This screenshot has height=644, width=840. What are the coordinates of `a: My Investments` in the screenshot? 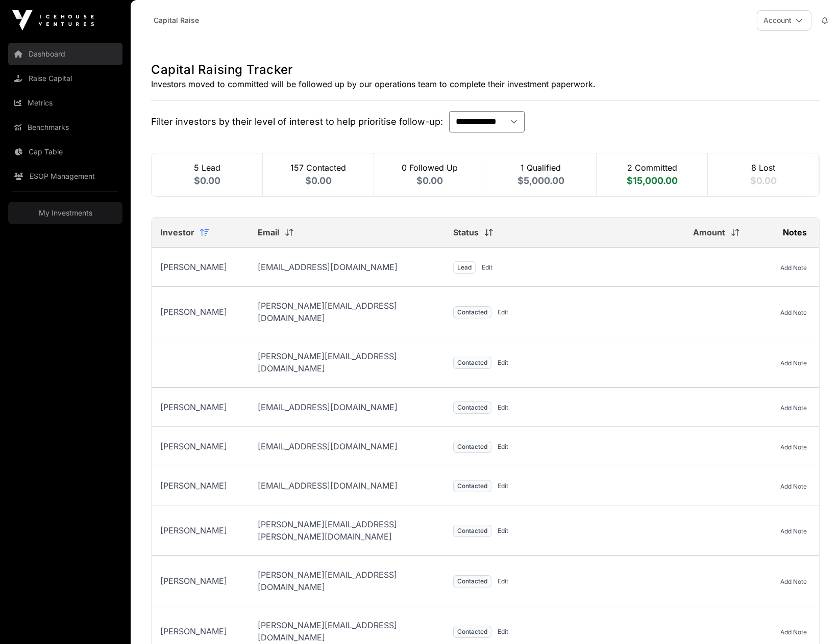 It's located at (66, 213).